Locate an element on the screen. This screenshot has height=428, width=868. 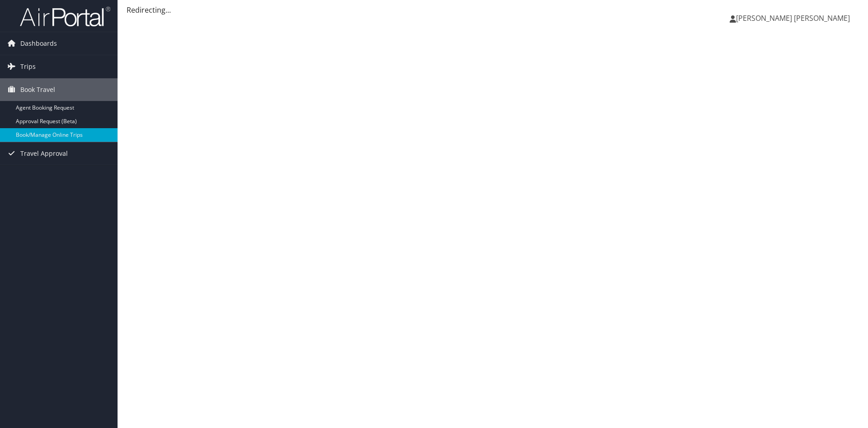
div: Redirecting... is located at coordinates (492, 10).